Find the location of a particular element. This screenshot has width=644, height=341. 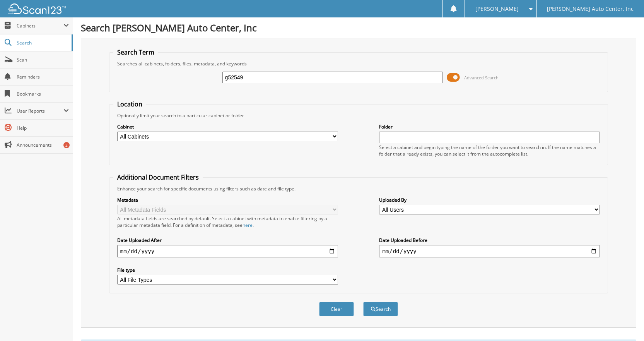

div: 2 is located at coordinates (67, 145).